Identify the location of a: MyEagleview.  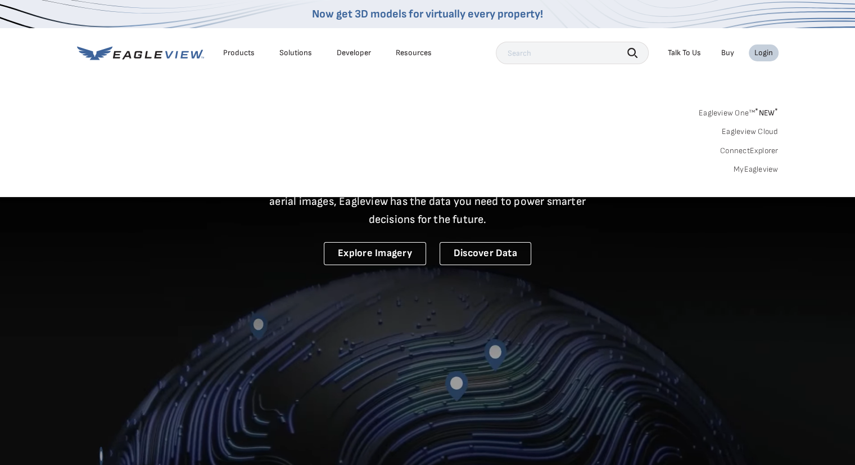
(756, 169).